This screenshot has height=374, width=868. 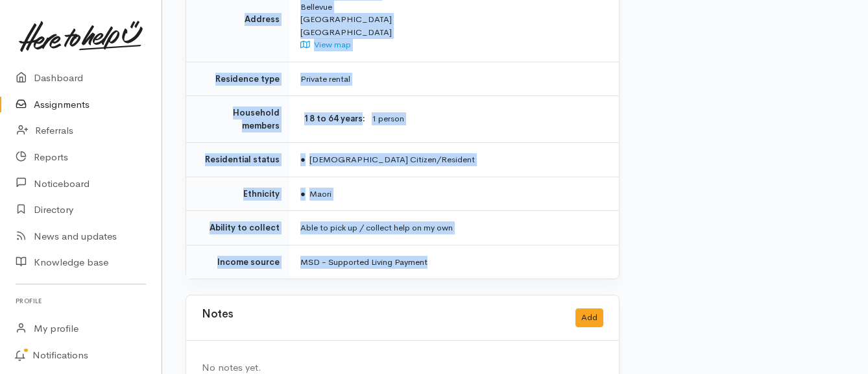 What do you see at coordinates (454, 78) in the screenshot?
I see `td: Private rental` at bounding box center [454, 78].